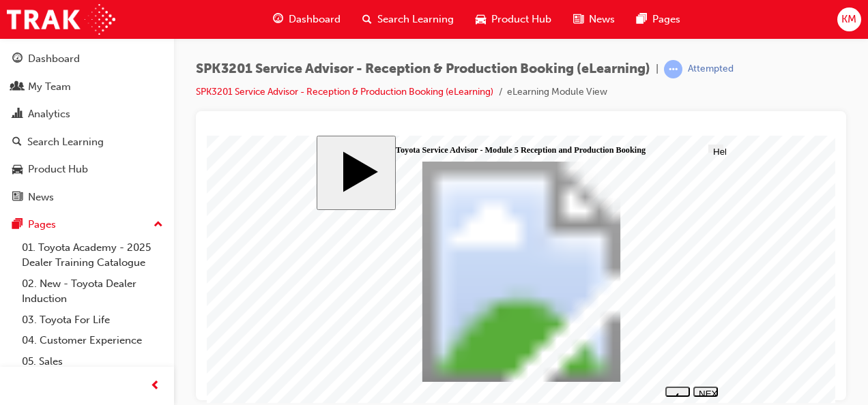 The height and width of the screenshot is (405, 868). Describe the element at coordinates (92, 255) in the screenshot. I see `a: 01. Toyota Academy - 2025 Dealer Training Catalogue` at that location.